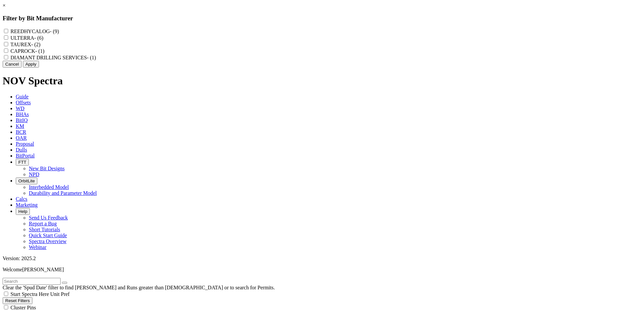  What do you see at coordinates (47, 168) in the screenshot?
I see `a: New Bit Designs` at bounding box center [47, 168].